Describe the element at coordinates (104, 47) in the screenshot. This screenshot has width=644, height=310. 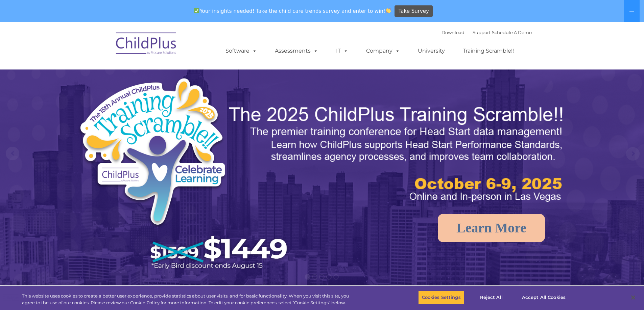
I see `span: Last name` at that location.